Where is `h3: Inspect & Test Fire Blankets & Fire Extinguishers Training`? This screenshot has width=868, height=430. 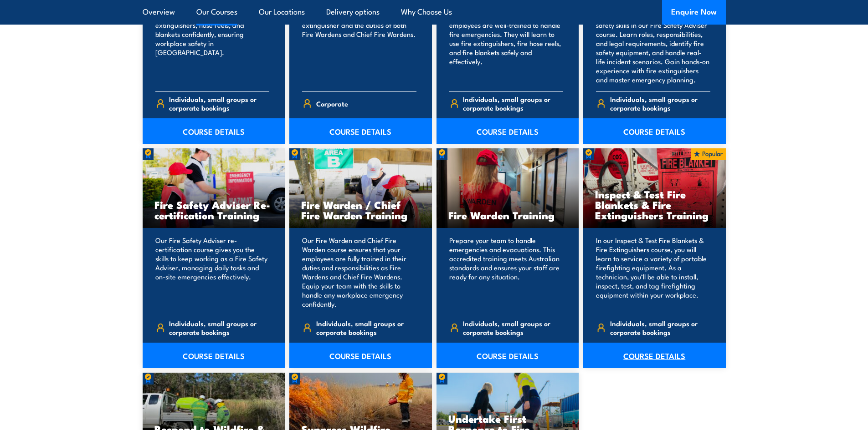 h3: Inspect & Test Fire Blankets & Fire Extinguishers Training is located at coordinates (654, 204).